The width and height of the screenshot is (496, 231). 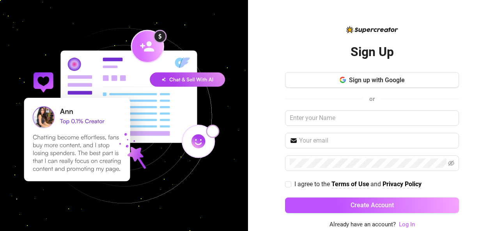 I want to click on strong: Privacy Policy, so click(x=402, y=184).